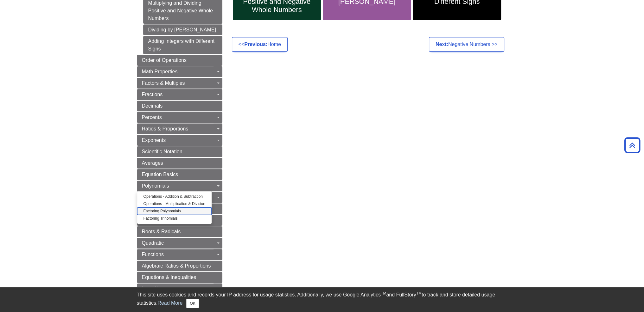  Describe the element at coordinates (180, 288) in the screenshot. I see `a: Logarithms` at that location.